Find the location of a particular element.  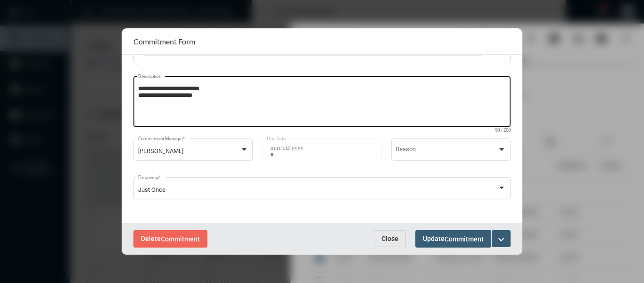

h2: Commitment Form is located at coordinates (164, 41).